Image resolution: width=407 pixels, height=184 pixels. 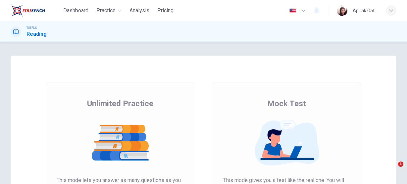 What do you see at coordinates (139, 11) in the screenshot?
I see `span: Analysis` at bounding box center [139, 11].